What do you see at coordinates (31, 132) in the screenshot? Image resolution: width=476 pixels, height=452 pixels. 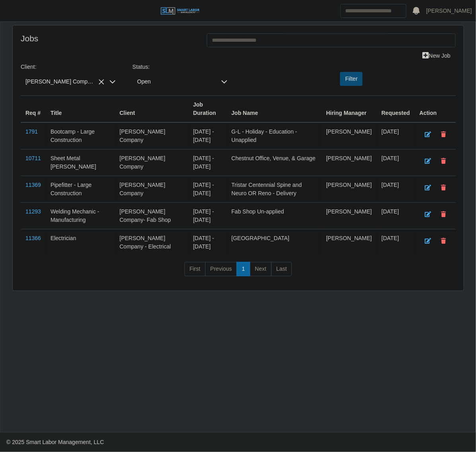 I see `a: 1791` at bounding box center [31, 132].